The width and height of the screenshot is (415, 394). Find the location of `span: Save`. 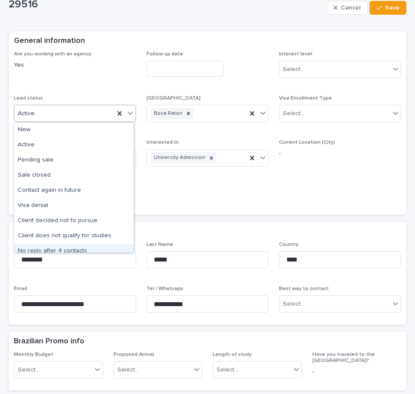

span: Save is located at coordinates (392, 8).